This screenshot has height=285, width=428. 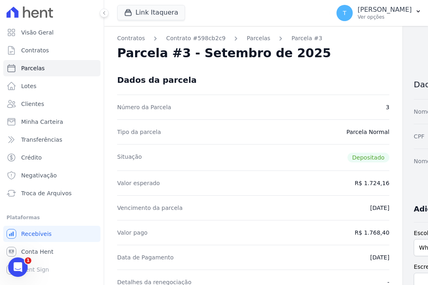 What do you see at coordinates (29, 86) in the screenshot?
I see `span: Lotes` at bounding box center [29, 86].